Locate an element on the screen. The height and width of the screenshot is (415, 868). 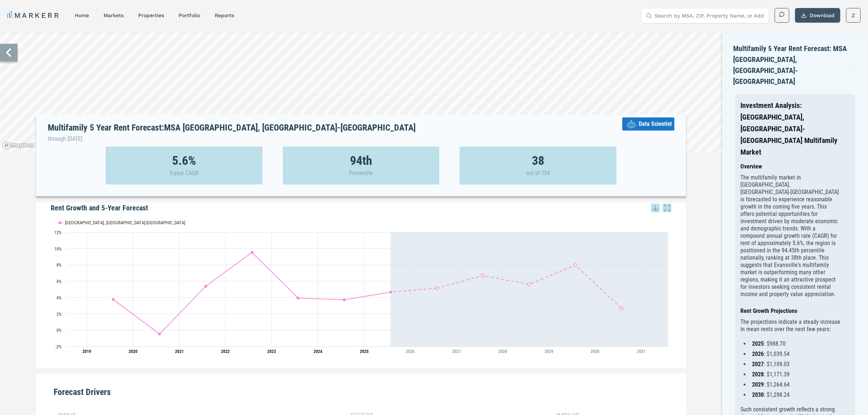
h4: Overview is located at coordinates (790, 167).